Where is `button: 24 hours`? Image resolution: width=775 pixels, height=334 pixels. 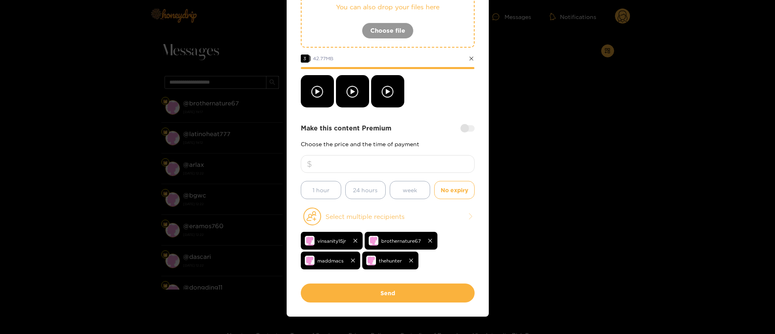
button: 24 hours is located at coordinates (365, 190).